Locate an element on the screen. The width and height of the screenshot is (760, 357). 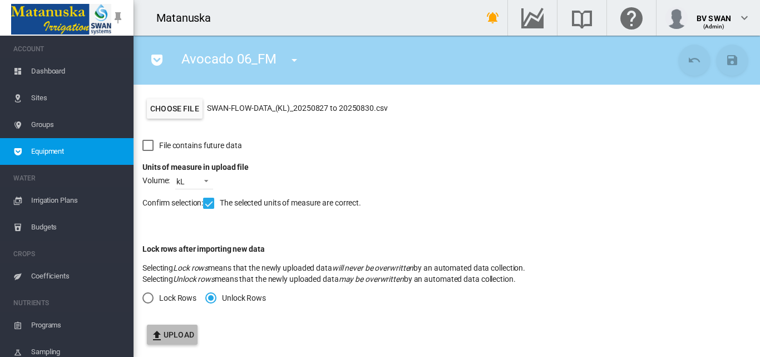
md-icon: Go to the Data Hub is located at coordinates (533, 18).